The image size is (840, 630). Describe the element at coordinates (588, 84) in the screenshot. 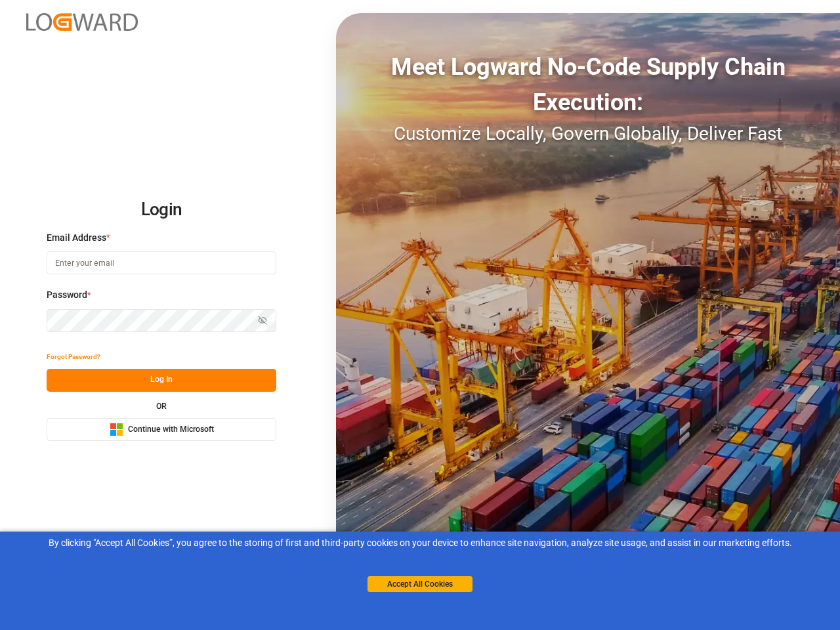

I see `div: Meet Logward No-Code Supply Chain Execution:` at that location.